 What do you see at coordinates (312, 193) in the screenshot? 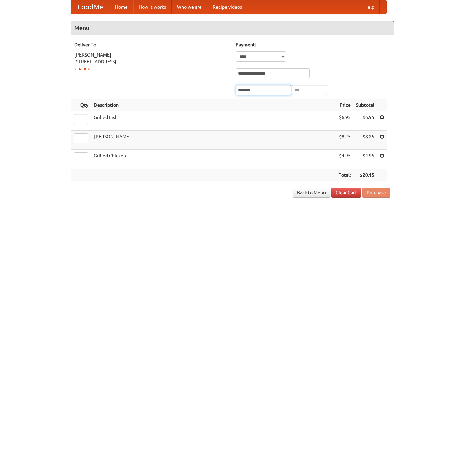
I see `a: Back to Menu` at bounding box center [312, 193].